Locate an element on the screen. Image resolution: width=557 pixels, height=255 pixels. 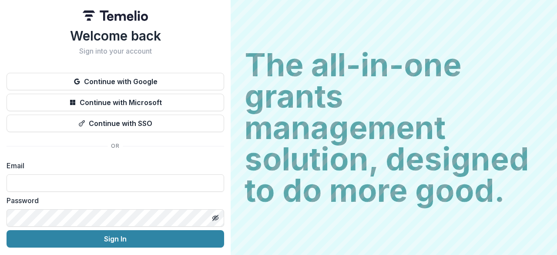
button: Toggle password visibility is located at coordinates (216, 218).